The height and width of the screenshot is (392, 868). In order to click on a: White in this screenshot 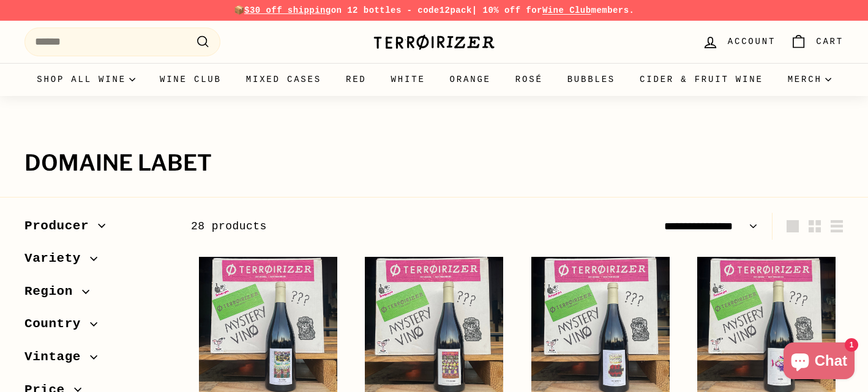, I will do `click(409, 80)`.